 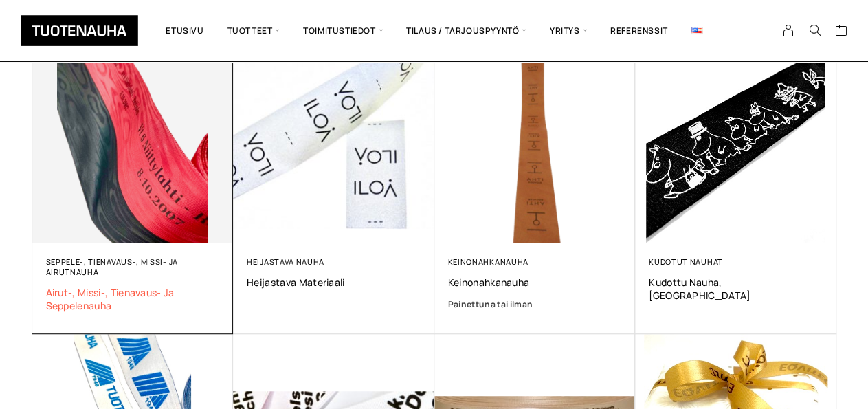 What do you see at coordinates (466, 30) in the screenshot?
I see `span: Tilaus / Tarjouspyyntö` at bounding box center [466, 30].